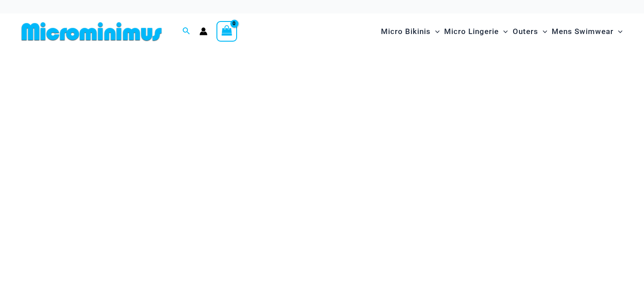  Describe the element at coordinates (501, 31) in the screenshot. I see `nav: Site Navigation` at that location.